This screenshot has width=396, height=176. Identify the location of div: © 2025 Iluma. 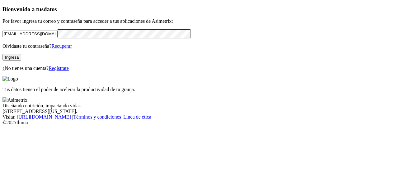
(198, 122).